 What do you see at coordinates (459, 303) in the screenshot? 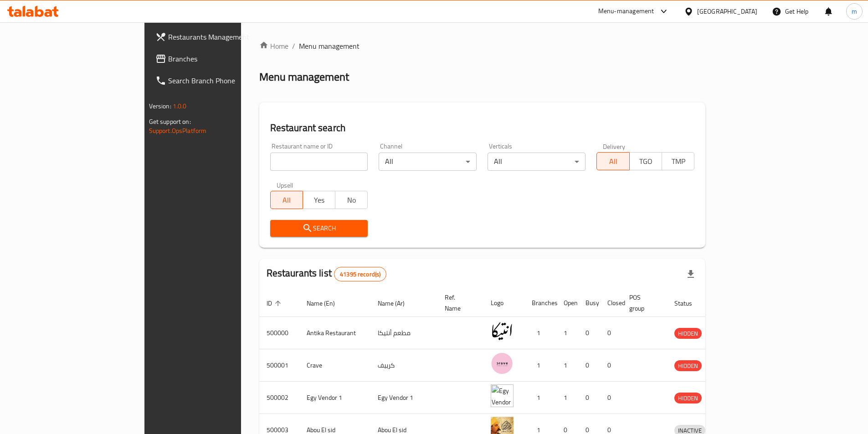
I see `span: Ref. Name` at bounding box center [459, 303].